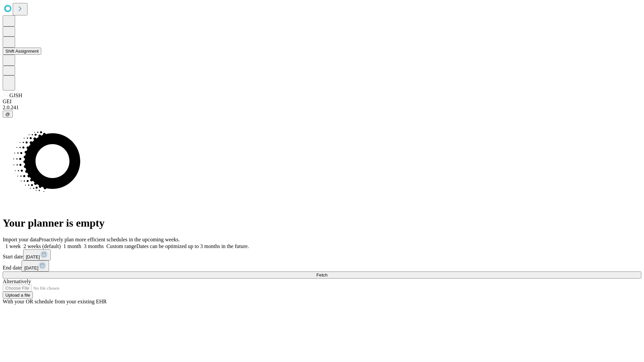  I want to click on span: 1 week, so click(13, 246).